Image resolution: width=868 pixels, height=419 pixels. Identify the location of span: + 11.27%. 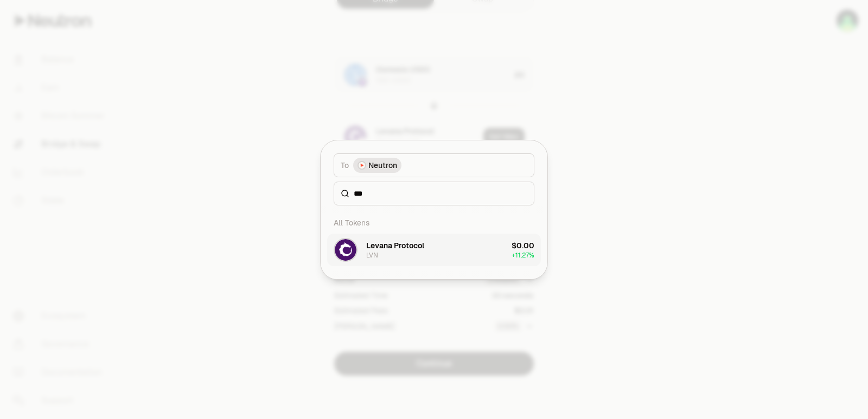
(522, 255).